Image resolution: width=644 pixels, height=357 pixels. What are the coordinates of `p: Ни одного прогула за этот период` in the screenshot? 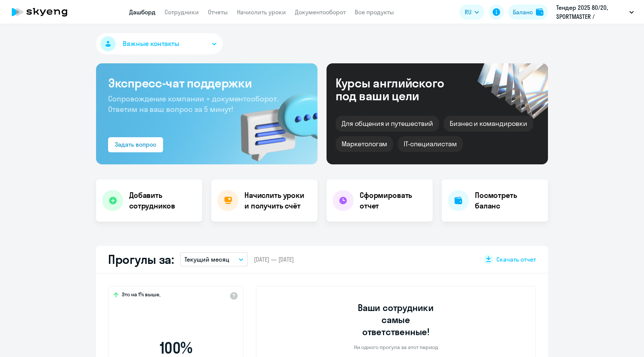 It's located at (396, 347).